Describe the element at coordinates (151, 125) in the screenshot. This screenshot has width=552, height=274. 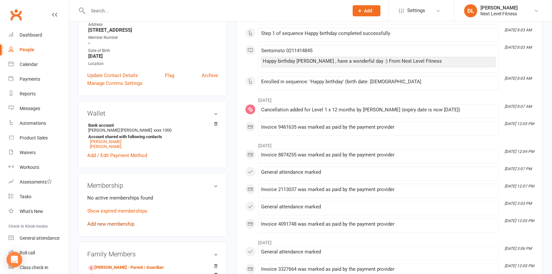
I see `strong: Bank account` at that location.